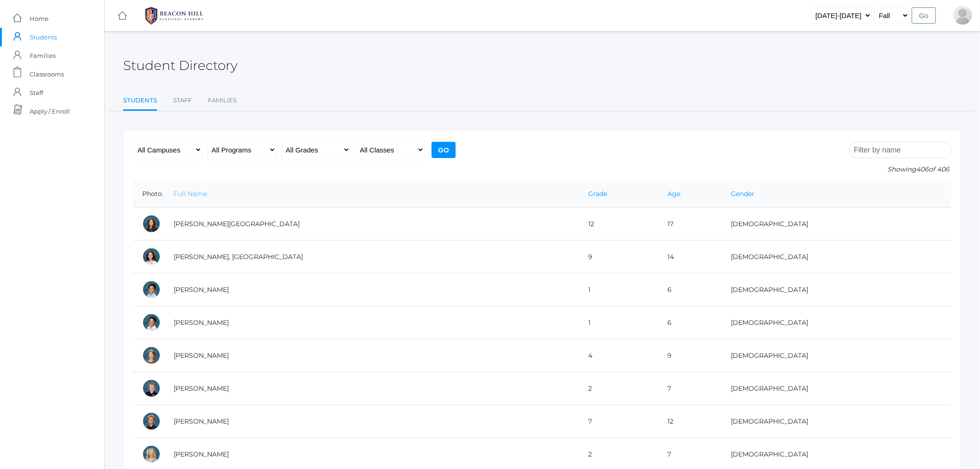 Image resolution: width=980 pixels, height=469 pixels. I want to click on div: Phoenix Abdulla, so click(152, 256).